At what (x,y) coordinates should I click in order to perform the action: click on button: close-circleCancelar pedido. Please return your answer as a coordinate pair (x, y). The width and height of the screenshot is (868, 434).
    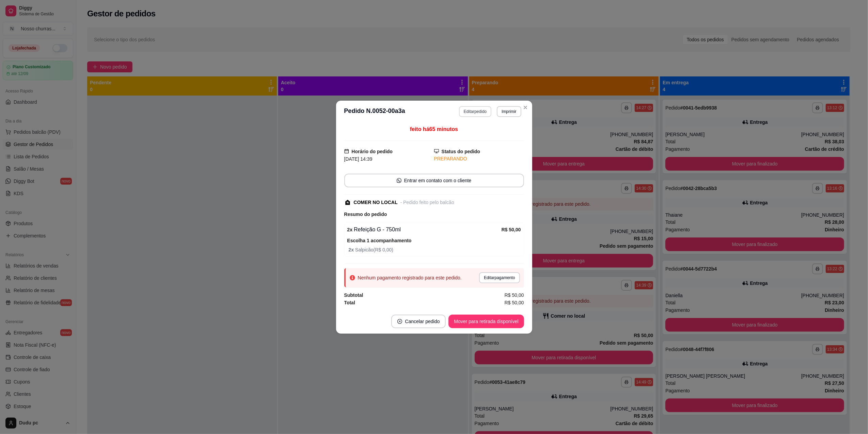
    Looking at the image, I should click on (419, 322).